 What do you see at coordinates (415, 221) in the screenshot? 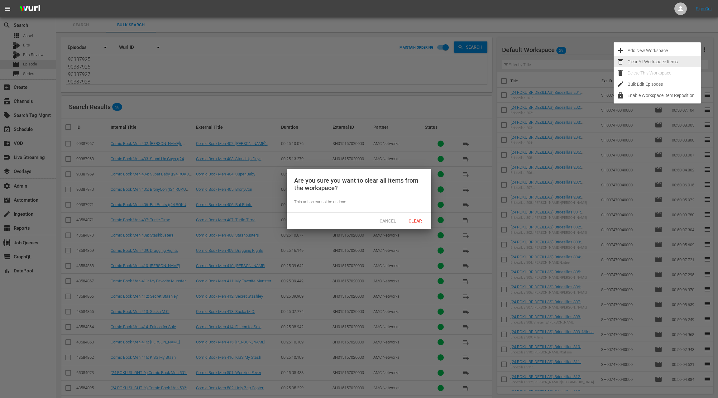
I see `button: Clear` at bounding box center [415, 221].